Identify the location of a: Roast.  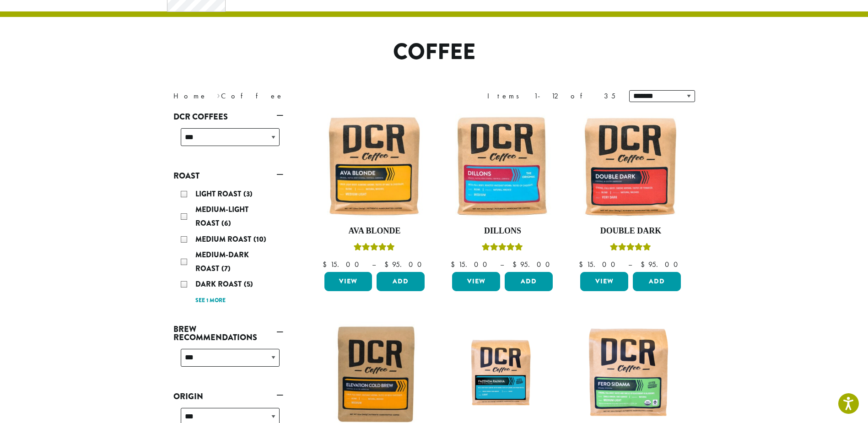
(228, 176).